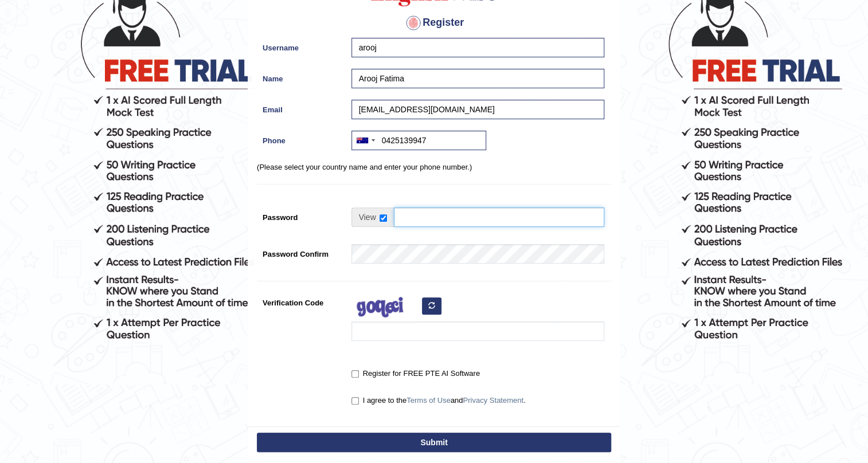  I want to click on label: Username, so click(301, 45).